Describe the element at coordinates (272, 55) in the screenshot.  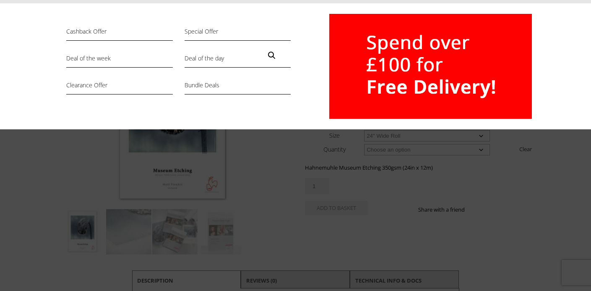
I see `a: View full-screen image gallery` at that location.